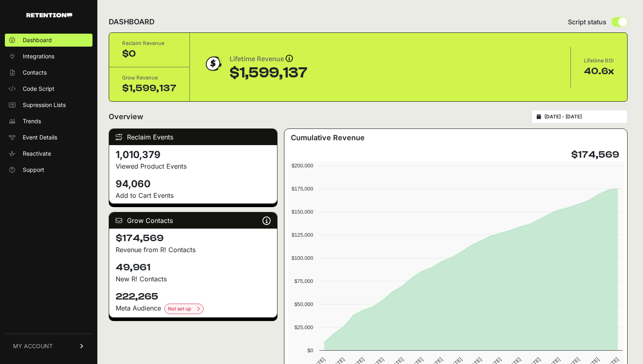 The width and height of the screenshot is (643, 364). Describe the element at coordinates (213, 64) in the screenshot. I see `img: dollar-coin-05c43ed7efb7bc0c12610022525b4bbbb207c7efeef5aecc26f025e68dcafac9.png` at that location.